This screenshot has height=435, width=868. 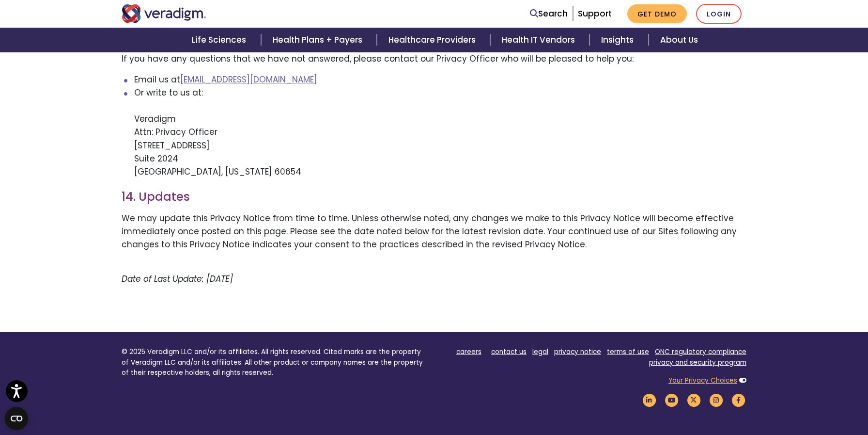 I want to click on a: Your Privacy Choices, so click(x=703, y=380).